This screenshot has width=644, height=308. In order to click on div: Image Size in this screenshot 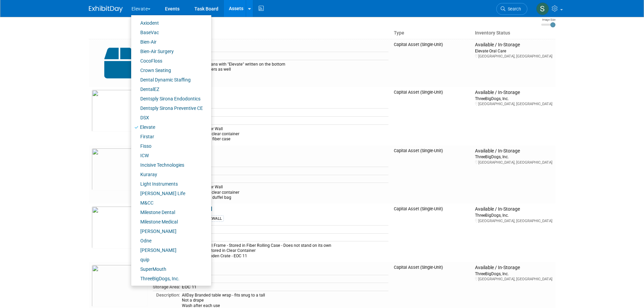, I will do `click(548, 20)`.